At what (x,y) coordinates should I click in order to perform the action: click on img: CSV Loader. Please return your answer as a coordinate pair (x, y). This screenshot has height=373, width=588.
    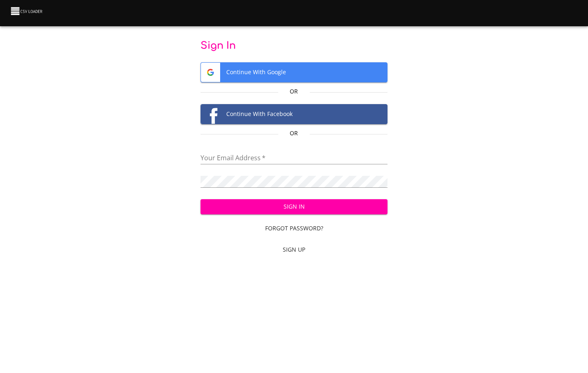
    Looking at the image, I should click on (27, 11).